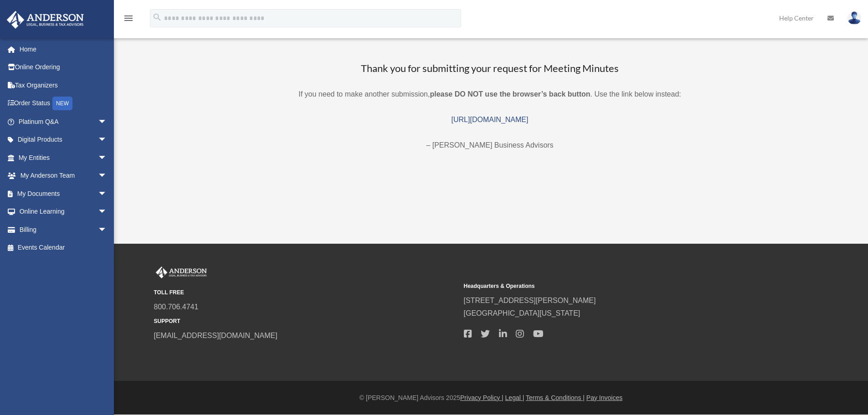  I want to click on a: Online Learningarrow_drop_down, so click(64, 212).